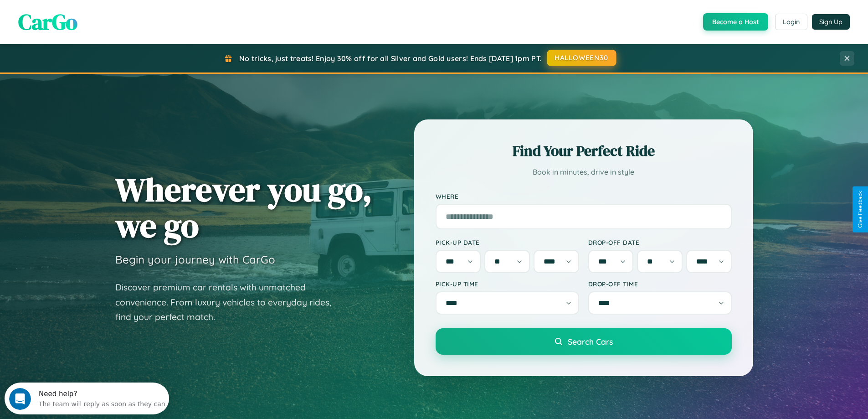 The image size is (868, 419). What do you see at coordinates (583, 151) in the screenshot?
I see `h2: Find Your Perfect Ride` at bounding box center [583, 151].